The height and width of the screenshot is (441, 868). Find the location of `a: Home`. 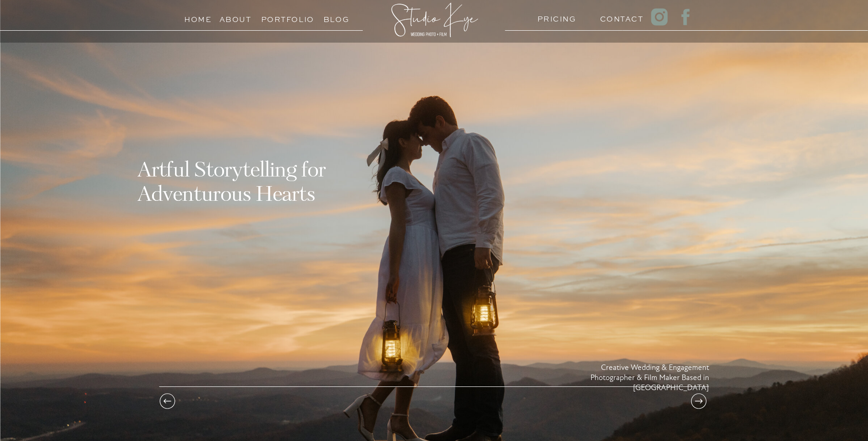

a: Home is located at coordinates (198, 17).